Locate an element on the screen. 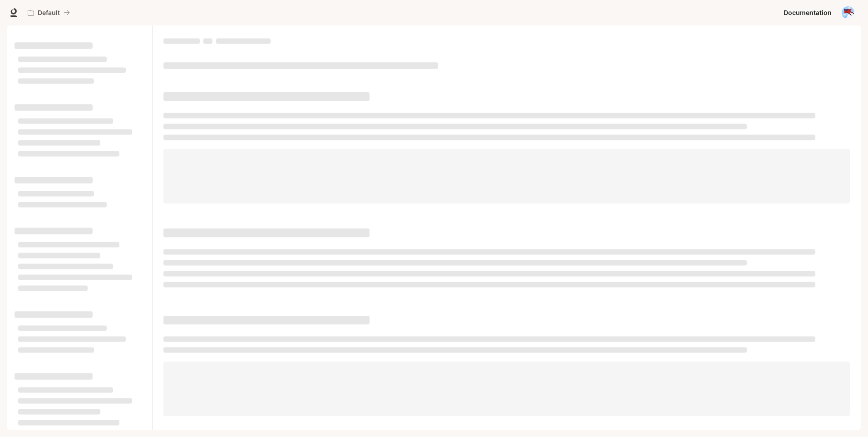 The height and width of the screenshot is (437, 868). img: User avatar is located at coordinates (848, 13).